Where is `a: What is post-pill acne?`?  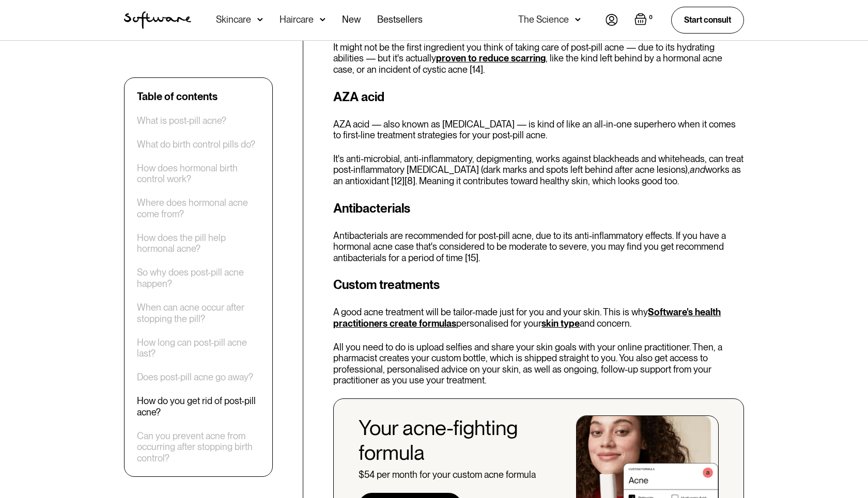
a: What is post-pill acne? is located at coordinates (181, 121).